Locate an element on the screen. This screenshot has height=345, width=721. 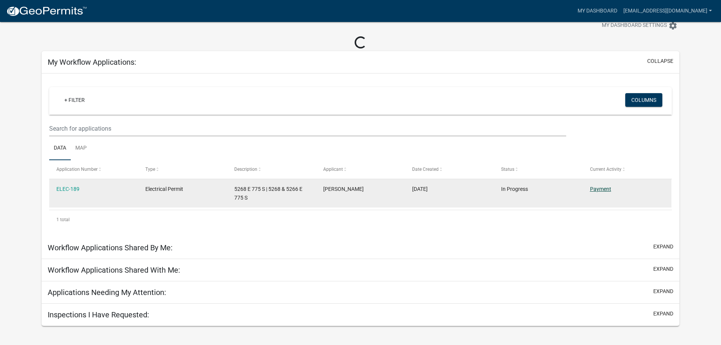
datatable-header-cell: Type is located at coordinates (182, 169).